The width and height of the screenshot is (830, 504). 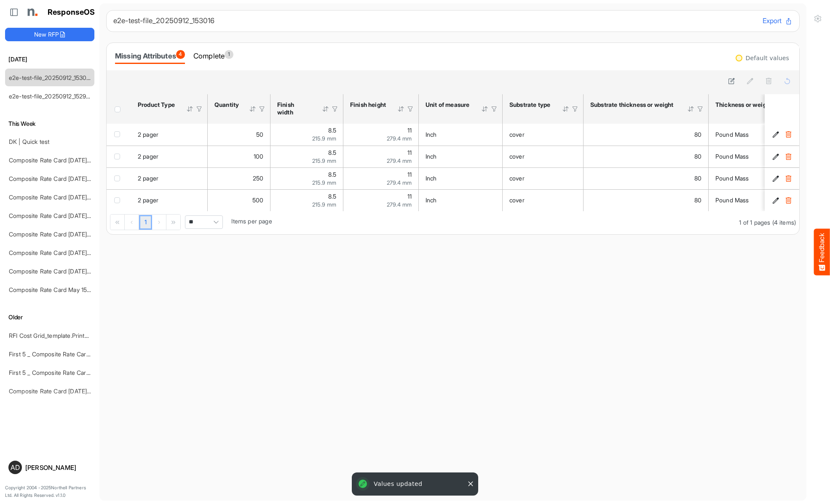 I want to click on span: 1 of 1 pages, so click(x=754, y=222).